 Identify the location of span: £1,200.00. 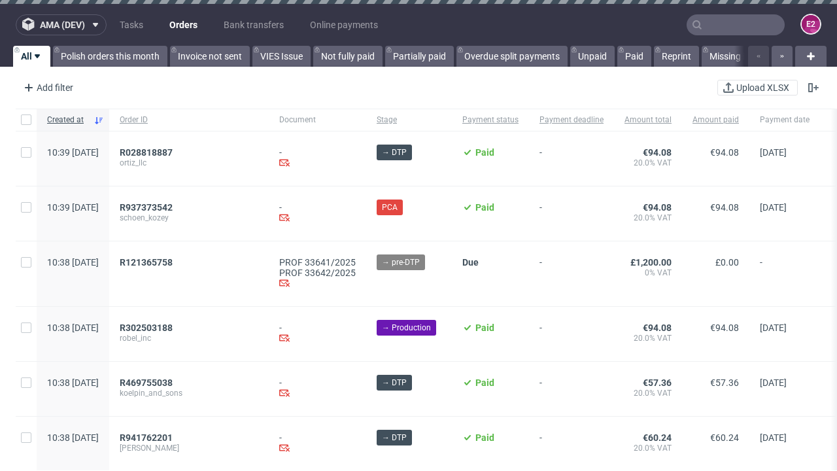
(651, 262).